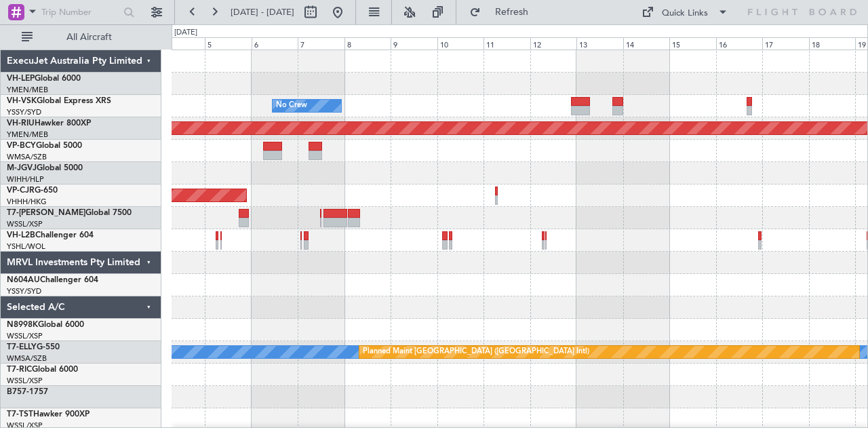 The image size is (868, 428). I want to click on span: M-JGVJ, so click(22, 168).